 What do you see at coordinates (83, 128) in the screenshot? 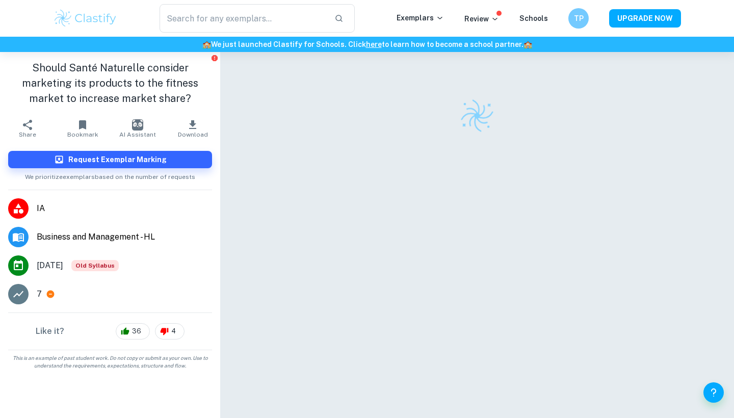
I see `button: Bookmark` at bounding box center [83, 128].